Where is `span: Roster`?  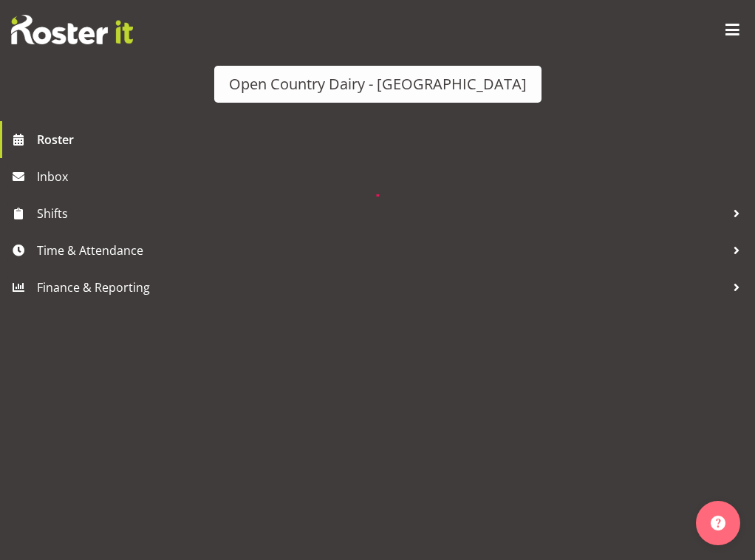
span: Roster is located at coordinates (392, 140).